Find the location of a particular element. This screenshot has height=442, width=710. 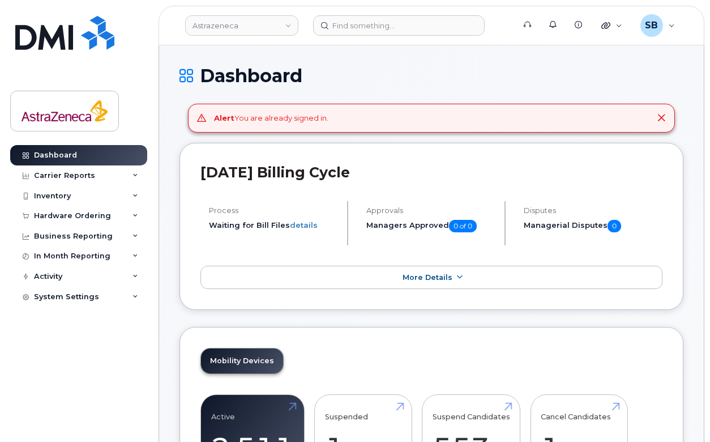

a: details is located at coordinates (304, 225).